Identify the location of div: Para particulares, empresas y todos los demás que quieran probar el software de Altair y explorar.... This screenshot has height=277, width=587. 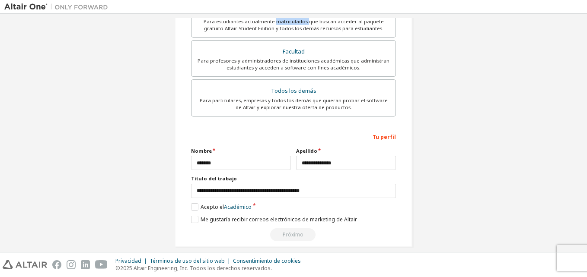
(293, 104).